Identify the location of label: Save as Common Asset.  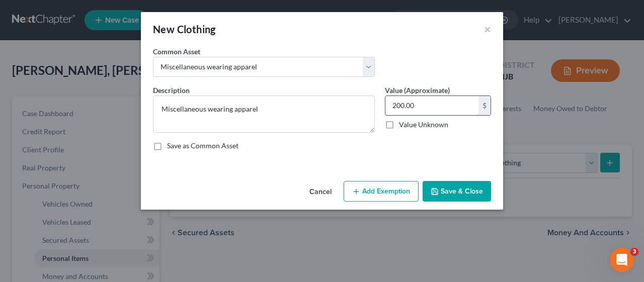
(203, 146).